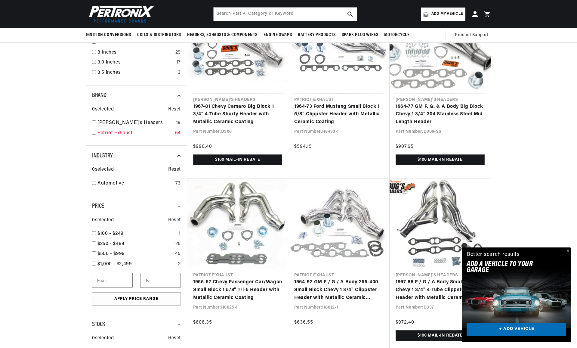  What do you see at coordinates (178, 183) in the screenshot?
I see `div: 73` at bounding box center [178, 183].